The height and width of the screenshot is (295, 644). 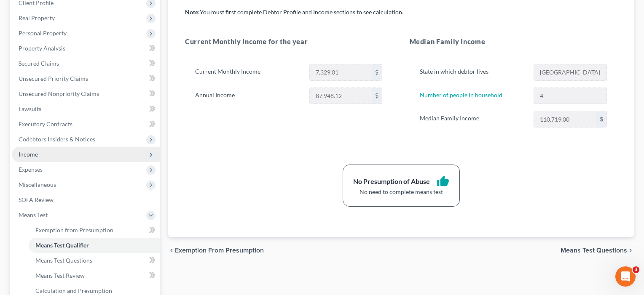 I want to click on a: Lawsuits, so click(x=85, y=109).